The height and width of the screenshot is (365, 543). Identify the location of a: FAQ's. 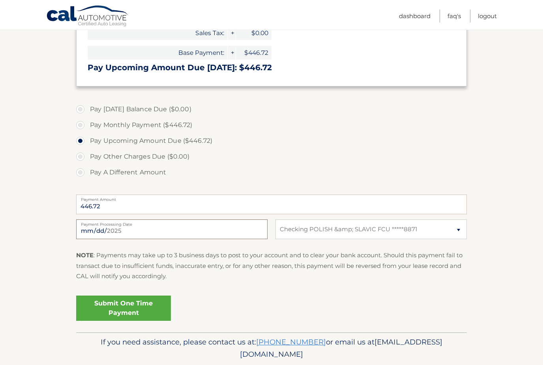
(455, 16).